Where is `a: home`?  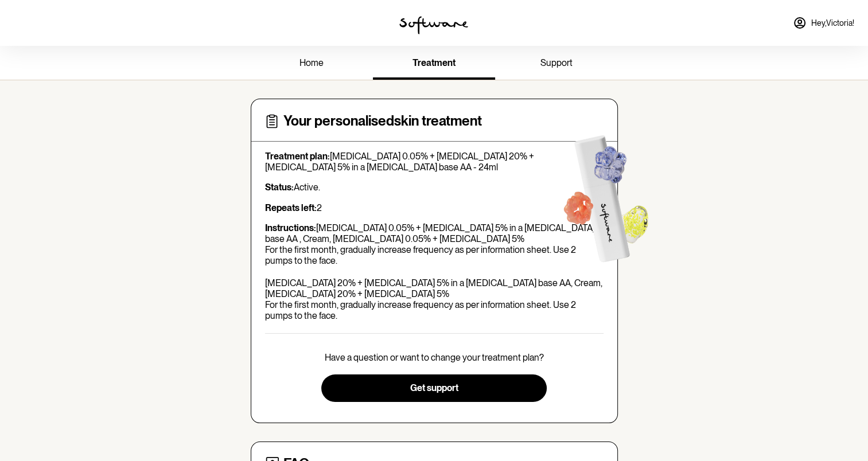 a: home is located at coordinates (311, 64).